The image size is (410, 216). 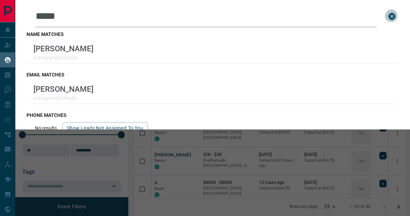 I want to click on h3: email matches, so click(x=212, y=75).